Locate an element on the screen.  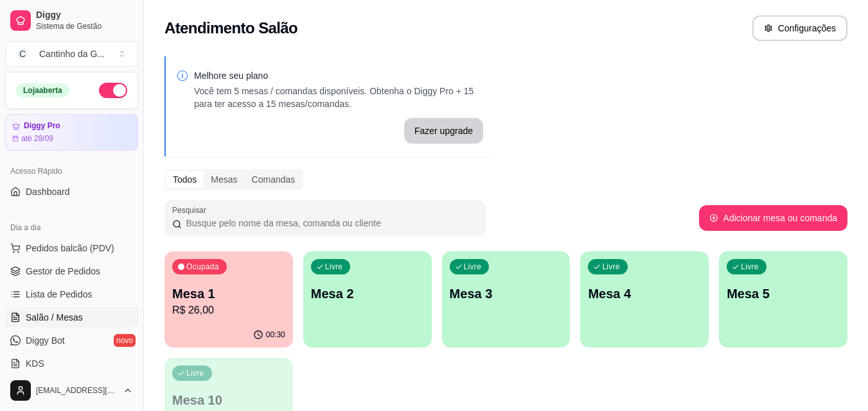
button: LivreMesa 4 is located at coordinates (644, 300).